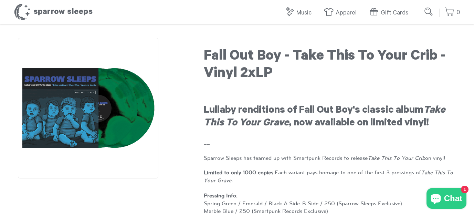 The height and width of the screenshot is (216, 474). I want to click on strong: Limited to only 1000 copies., so click(239, 172).